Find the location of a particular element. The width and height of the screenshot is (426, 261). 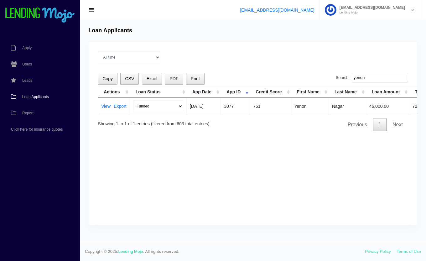

td: 751 is located at coordinates (271, 106).